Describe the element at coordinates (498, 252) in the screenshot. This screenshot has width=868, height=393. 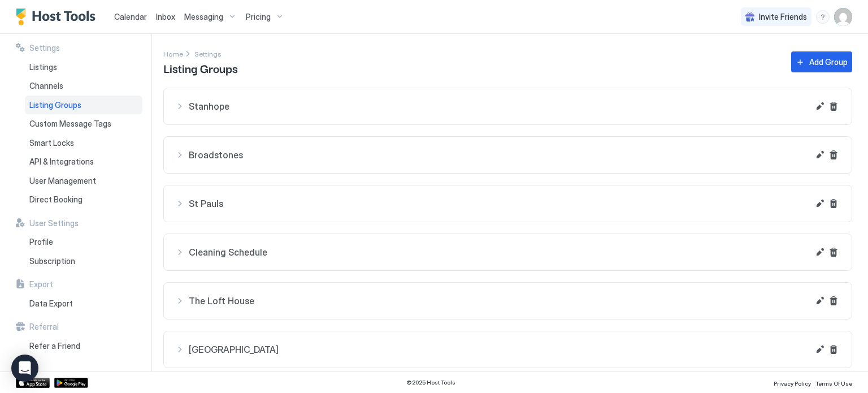
I see `span: Cleaning Schedule` at that location.